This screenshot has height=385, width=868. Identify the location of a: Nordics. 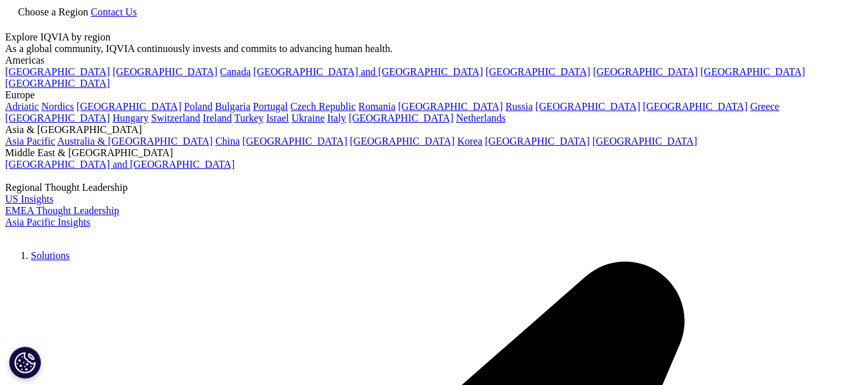
(57, 106).